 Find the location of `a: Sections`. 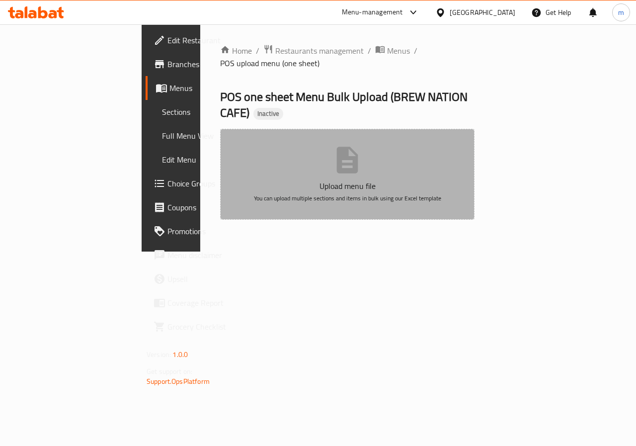

a: Sections is located at coordinates (201, 112).